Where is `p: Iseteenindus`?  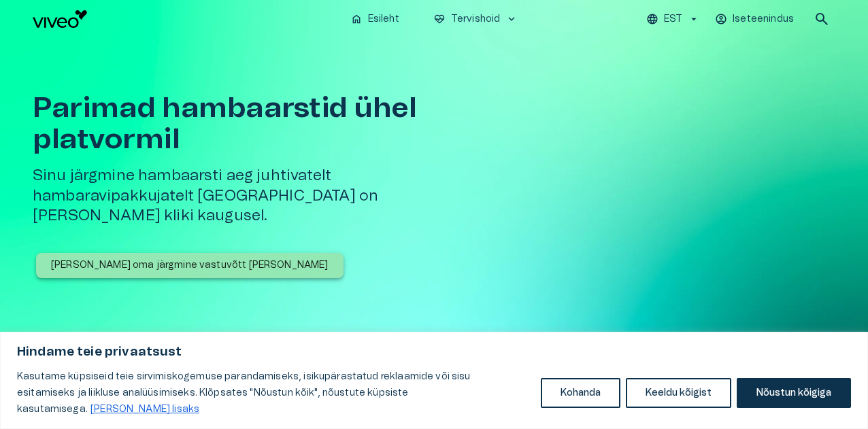 p: Iseteenindus is located at coordinates (763, 19).